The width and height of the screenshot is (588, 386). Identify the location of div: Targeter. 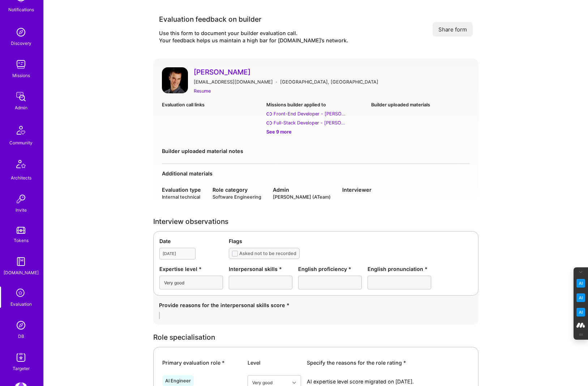
(21, 368).